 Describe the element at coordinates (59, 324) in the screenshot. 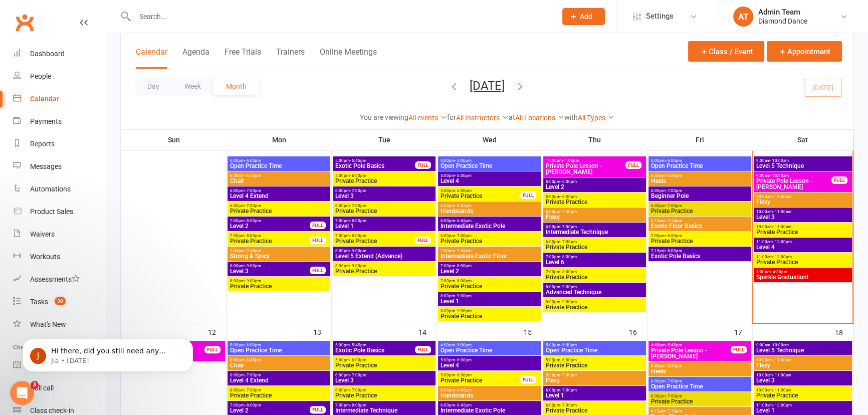

I see `a: What's New` at that location.